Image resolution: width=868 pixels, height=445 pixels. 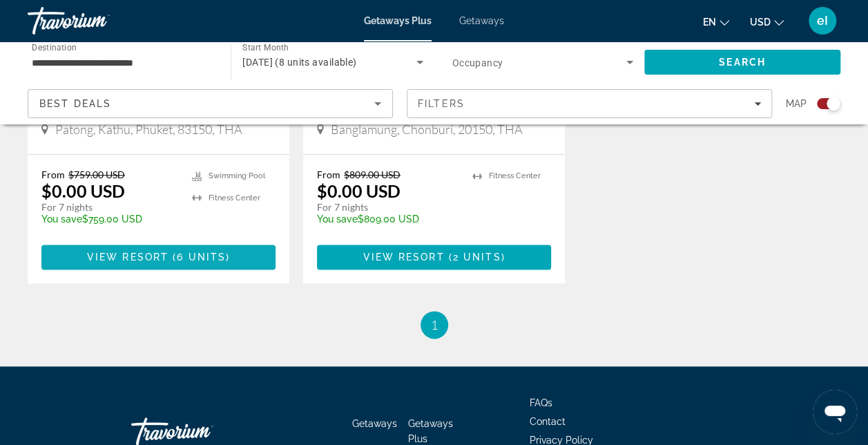 What do you see at coordinates (760, 22) in the screenshot?
I see `span: USD` at bounding box center [760, 22].